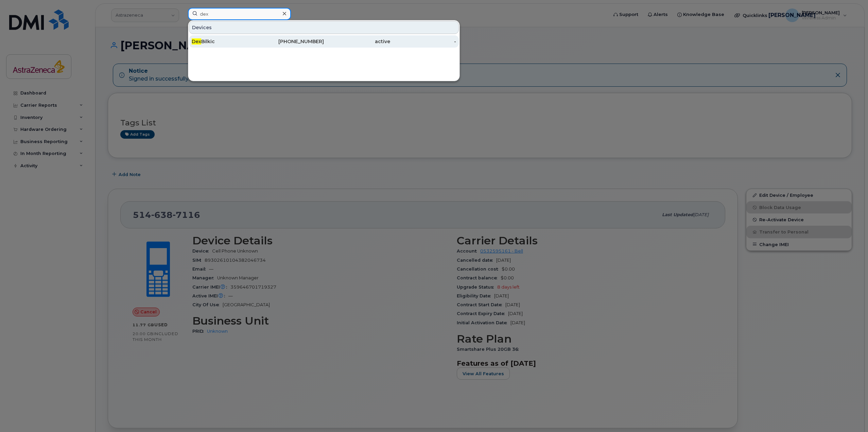 The height and width of the screenshot is (432, 868). I want to click on div: Devices, so click(324, 27).